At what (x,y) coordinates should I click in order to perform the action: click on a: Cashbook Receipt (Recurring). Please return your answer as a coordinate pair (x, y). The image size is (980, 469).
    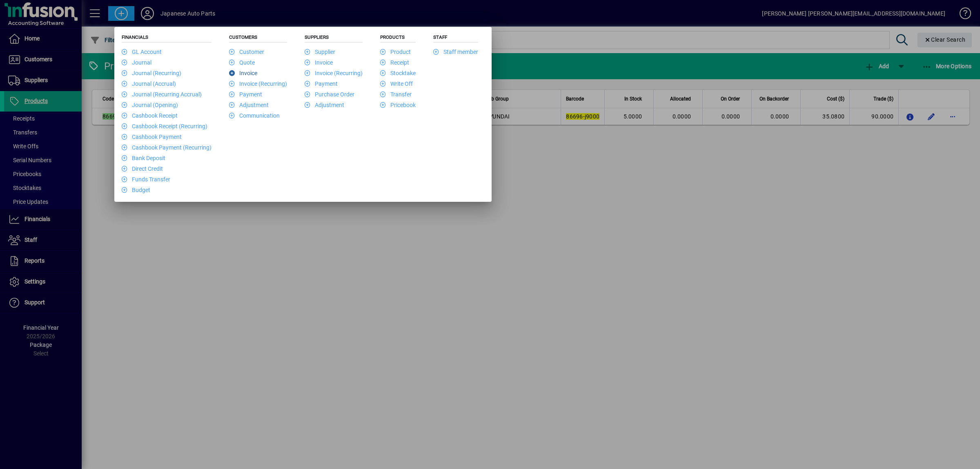
    Looking at the image, I should click on (164, 126).